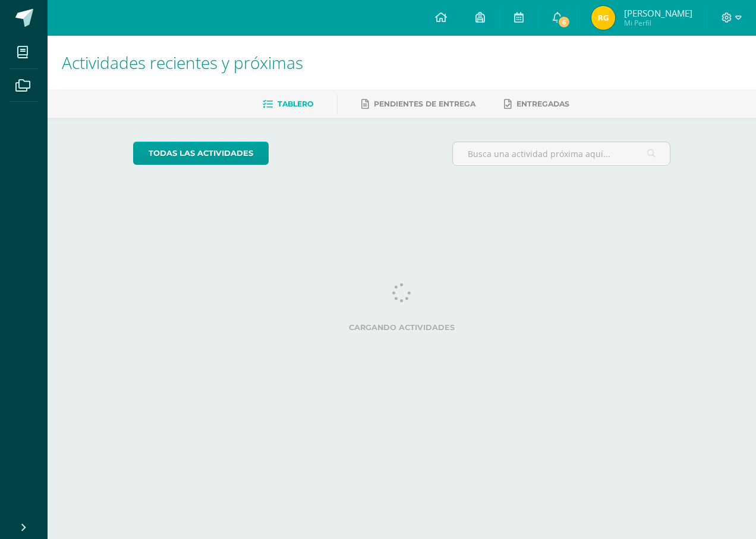  What do you see at coordinates (561, 154) in the screenshot?
I see `input: Busca una actividad próxima aquí...` at bounding box center [561, 154].